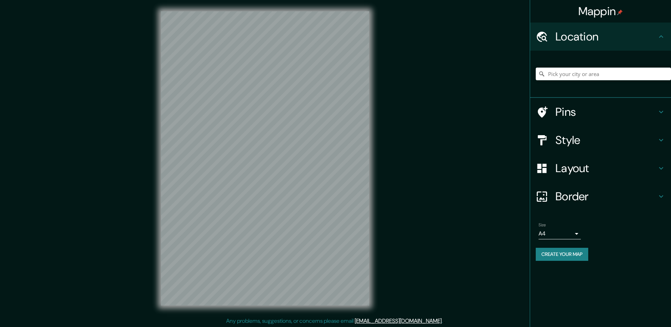  What do you see at coordinates (601, 140) in the screenshot?
I see `div: Style` at bounding box center [601, 140].